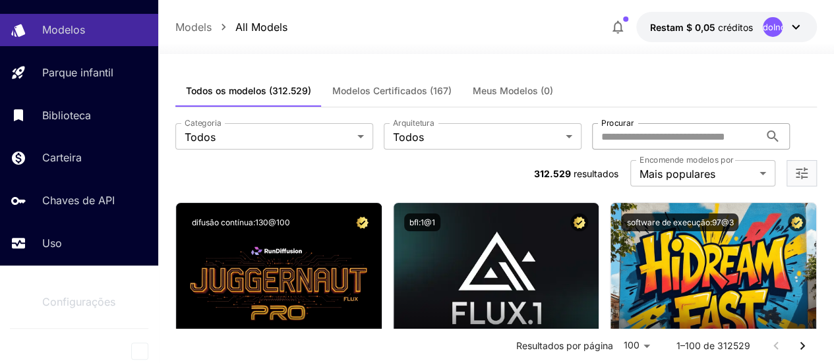 This screenshot has height=363, width=834. Describe the element at coordinates (686, 160) in the screenshot. I see `font: Encomende modelos por` at that location.